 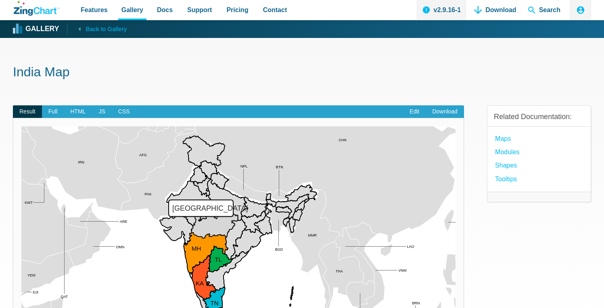 I want to click on span: JS, so click(x=102, y=112).